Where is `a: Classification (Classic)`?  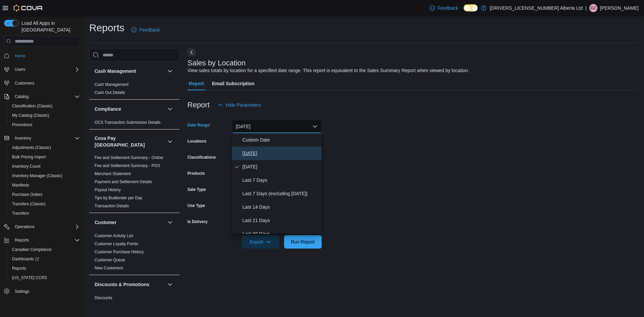 a: Classification (Classic) is located at coordinates (32, 106).